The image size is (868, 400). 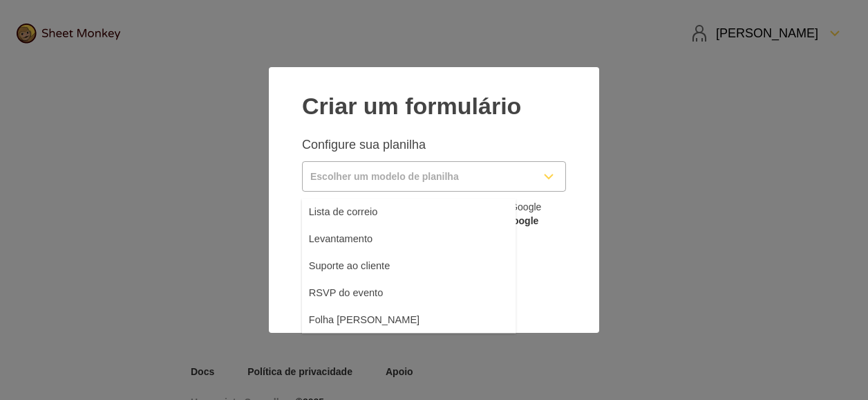 I want to click on h2: Criar um formulário, so click(x=434, y=101).